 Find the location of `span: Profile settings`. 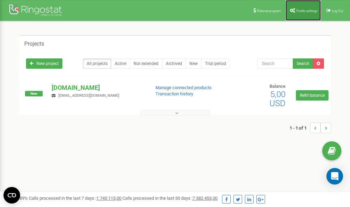

span: Profile settings is located at coordinates (306, 11).